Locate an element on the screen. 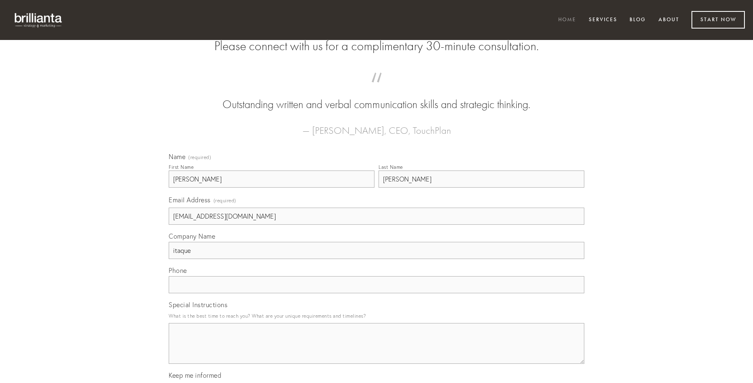  p: What is the best time to reach you? What are your unique requirements and timelines? is located at coordinates (376, 315).